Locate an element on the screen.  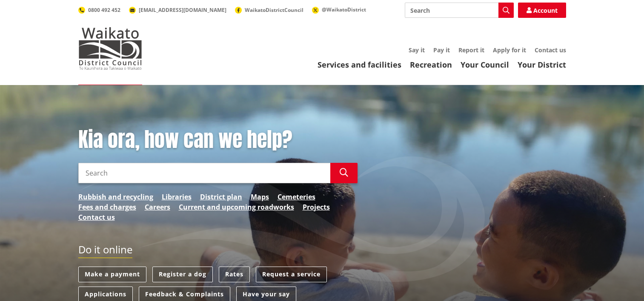
a: Recreation is located at coordinates (431, 65).